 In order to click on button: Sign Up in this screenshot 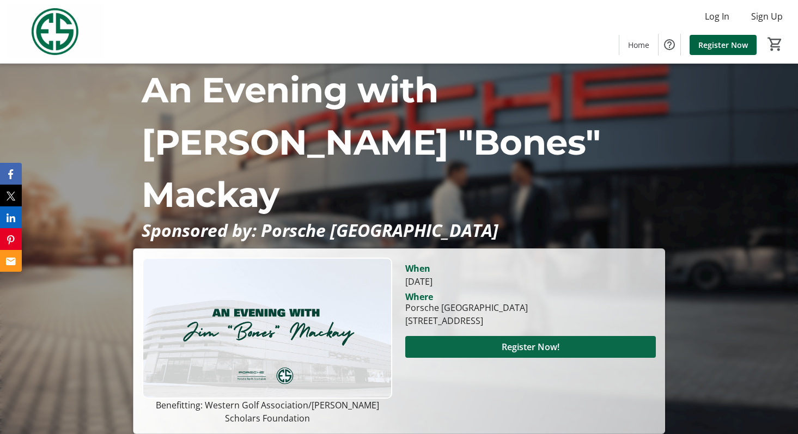, I will do `click(767, 16)`.